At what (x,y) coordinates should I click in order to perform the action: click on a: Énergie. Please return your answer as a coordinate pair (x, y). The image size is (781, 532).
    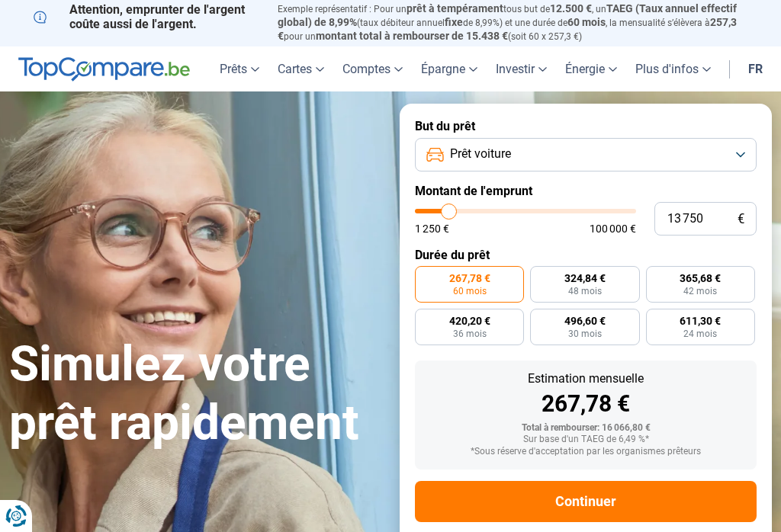
    Looking at the image, I should click on (591, 68).